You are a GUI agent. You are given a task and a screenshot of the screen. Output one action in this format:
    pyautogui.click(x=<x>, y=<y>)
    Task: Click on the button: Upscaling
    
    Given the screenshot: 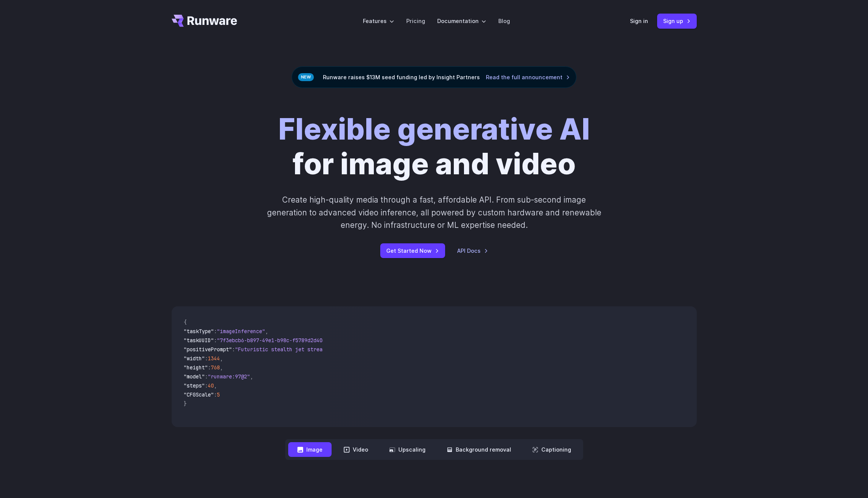 What is the action you would take?
    pyautogui.click(x=408, y=449)
    